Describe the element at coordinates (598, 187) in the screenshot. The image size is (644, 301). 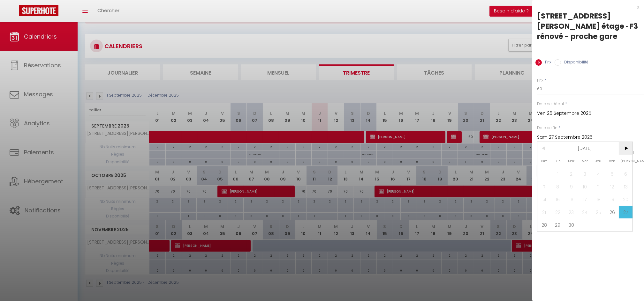
I see `span: 11` at that location.